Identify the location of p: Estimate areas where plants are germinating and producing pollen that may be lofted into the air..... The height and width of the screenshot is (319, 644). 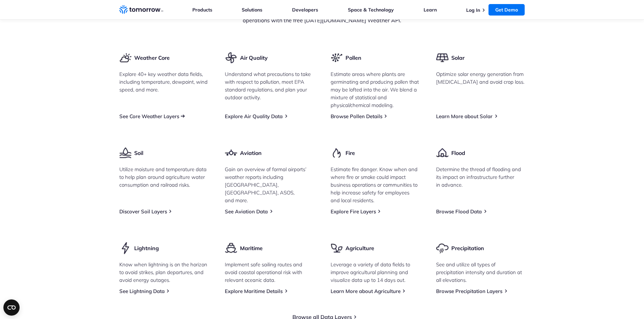
(375, 90).